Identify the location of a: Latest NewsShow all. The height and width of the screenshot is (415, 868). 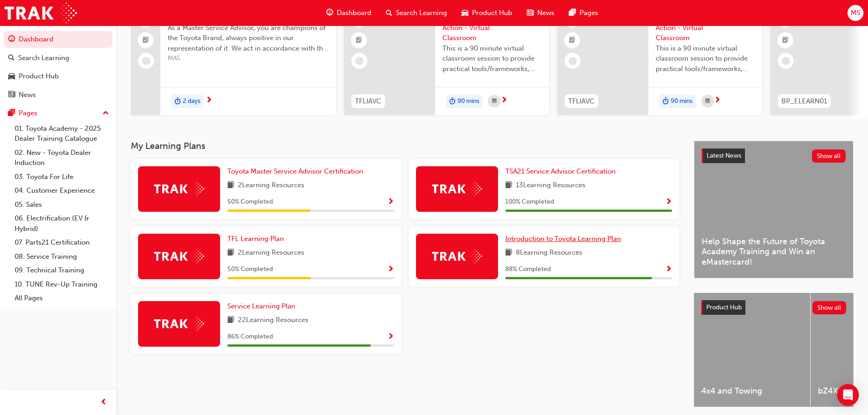
(774, 156).